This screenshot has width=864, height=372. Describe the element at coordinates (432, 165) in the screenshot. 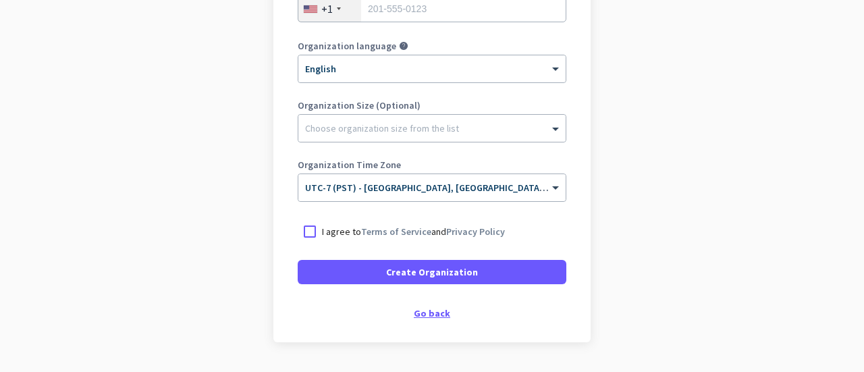

I see `label: Organization Time Zone` at that location.